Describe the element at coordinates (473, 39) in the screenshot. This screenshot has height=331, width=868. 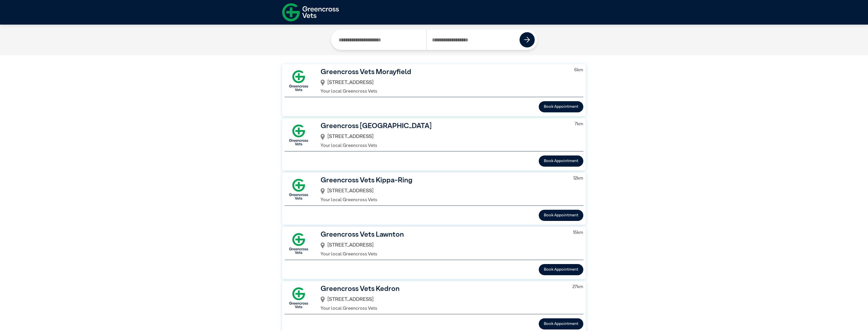
I see `input: Search by Postcode` at that location.